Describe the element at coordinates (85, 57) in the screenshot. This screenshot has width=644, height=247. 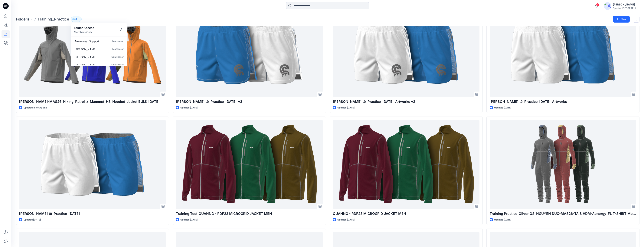
I see `p: Quang Doan` at that location.